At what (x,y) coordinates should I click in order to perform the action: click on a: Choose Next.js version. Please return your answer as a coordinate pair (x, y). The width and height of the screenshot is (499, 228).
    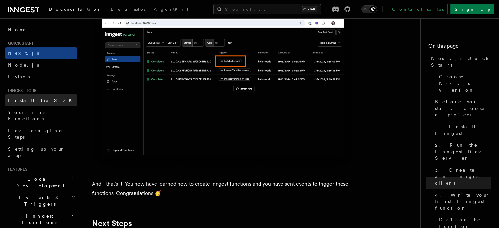
    Looking at the image, I should click on (463, 83).